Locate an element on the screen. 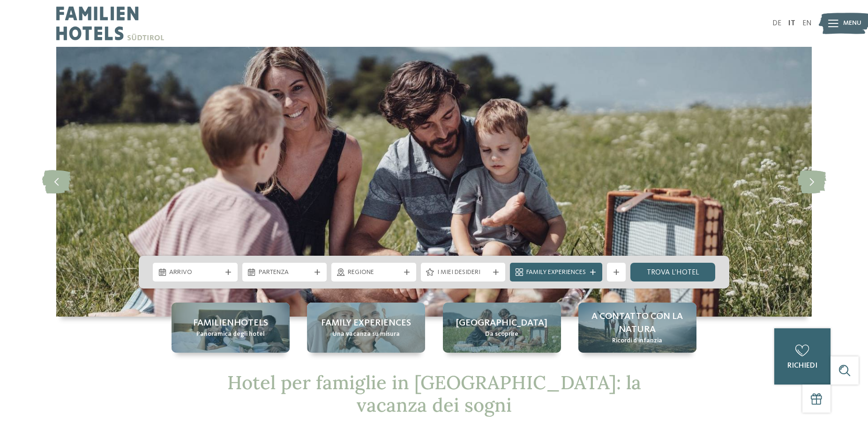  span: Arrivo is located at coordinates (195, 272).